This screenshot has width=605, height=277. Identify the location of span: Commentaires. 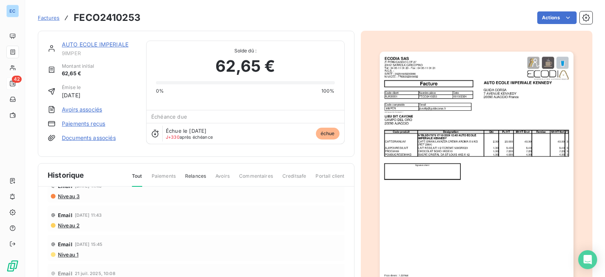
(256, 179).